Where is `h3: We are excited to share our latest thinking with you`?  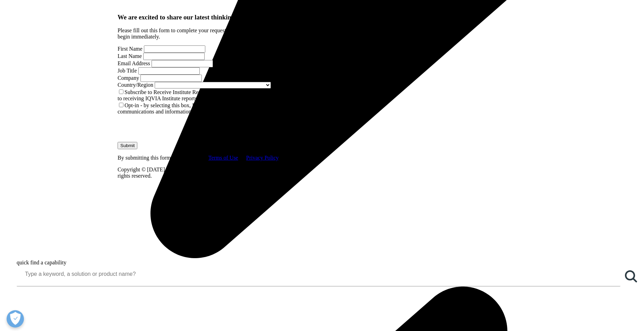 h3: We are excited to share our latest thinking with you is located at coordinates (201, 17).